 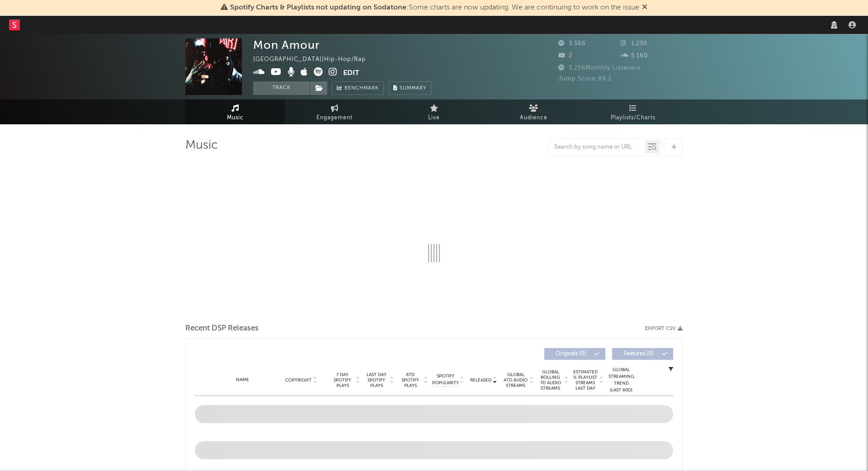 What do you see at coordinates (572, 43) in the screenshot?
I see `span: 3.566` at bounding box center [572, 43].